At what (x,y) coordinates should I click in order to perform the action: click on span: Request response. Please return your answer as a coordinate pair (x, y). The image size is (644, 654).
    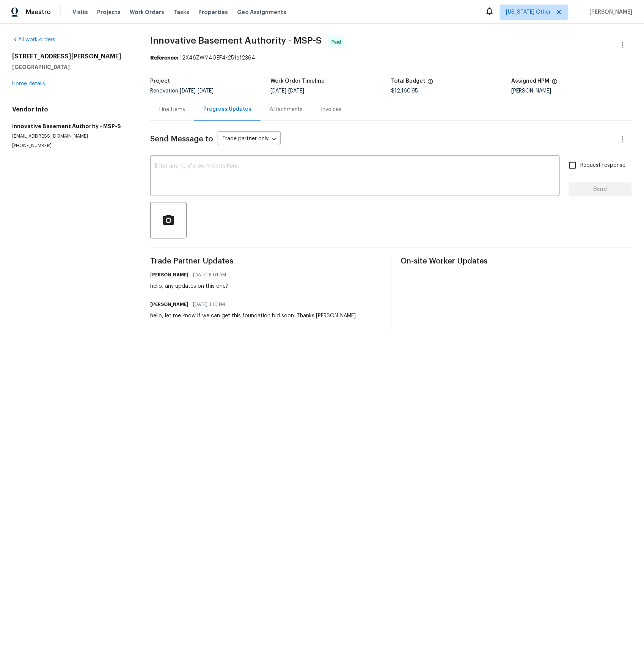
    Looking at the image, I should click on (603, 165).